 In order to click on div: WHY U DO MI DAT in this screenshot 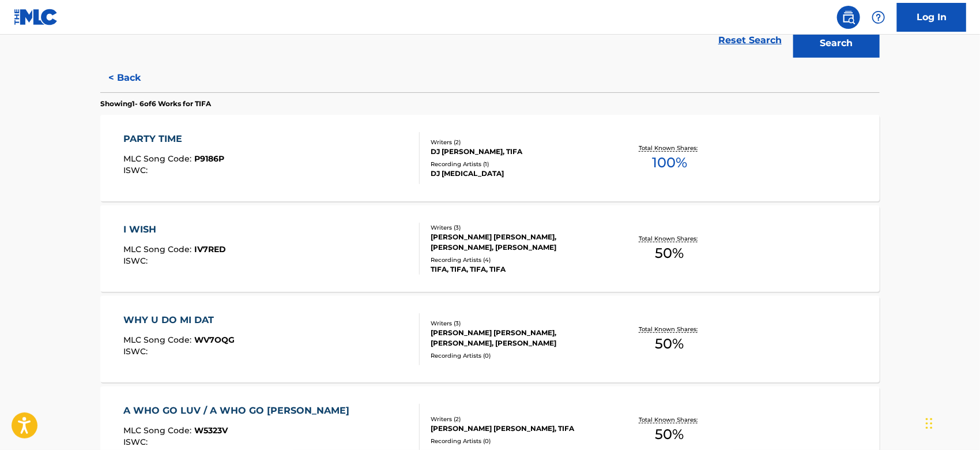, I will do `click(179, 320)`.